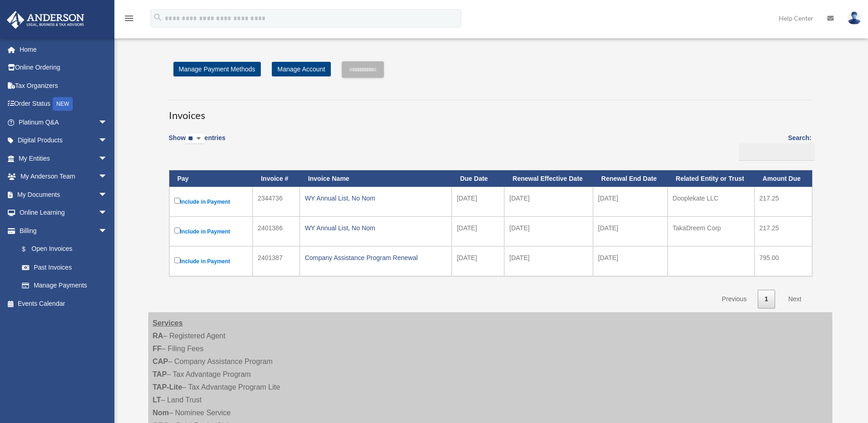 This screenshot has height=423, width=868. I want to click on a: Next, so click(795, 299).